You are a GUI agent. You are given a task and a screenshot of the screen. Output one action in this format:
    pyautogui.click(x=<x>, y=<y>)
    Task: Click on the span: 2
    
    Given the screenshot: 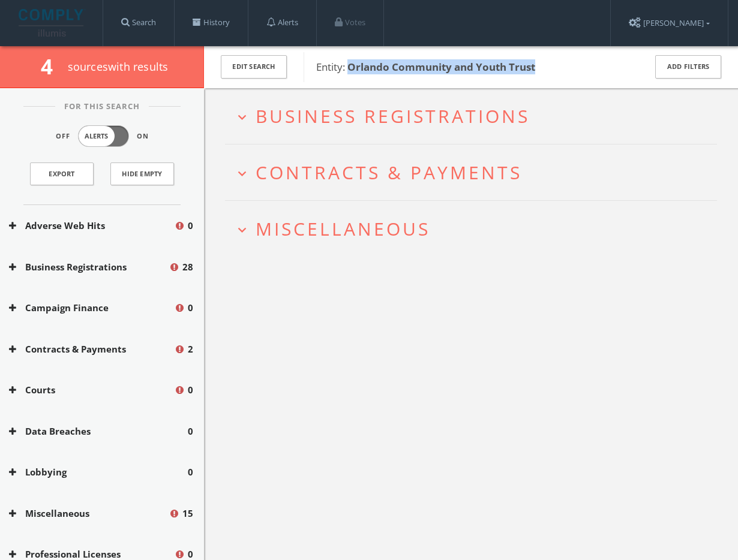 What is the action you would take?
    pyautogui.click(x=190, y=349)
    